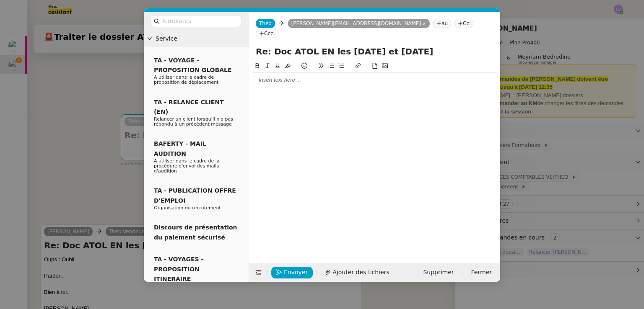 This screenshot has width=644, height=309. I want to click on span: Fermer, so click(481, 272).